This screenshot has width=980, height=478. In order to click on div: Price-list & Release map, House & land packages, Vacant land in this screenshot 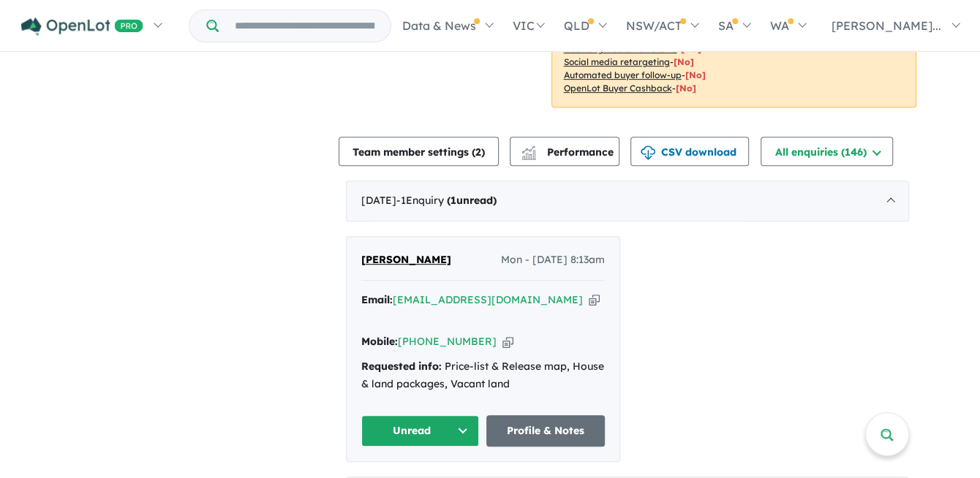, I will do `click(482, 376)`.